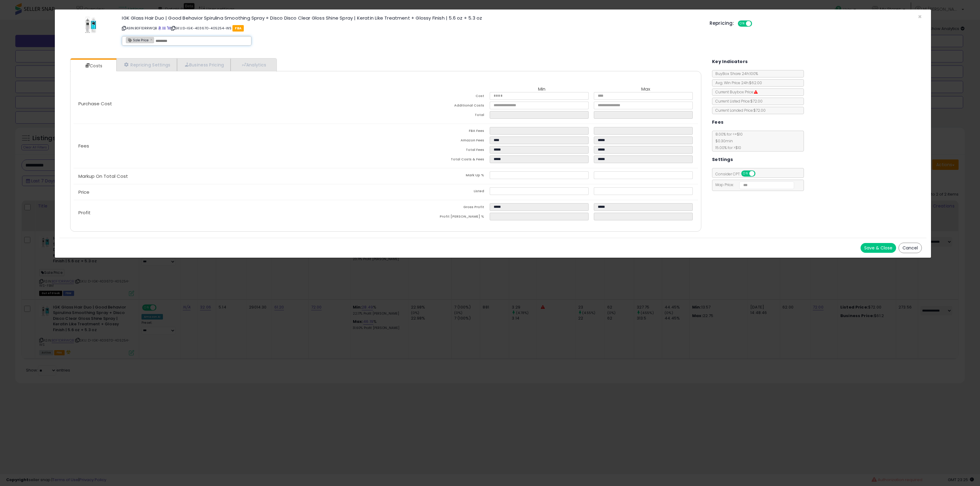 This screenshot has width=980, height=486. What do you see at coordinates (437, 151) in the screenshot?
I see `td: Total Fees` at bounding box center [437, 151].